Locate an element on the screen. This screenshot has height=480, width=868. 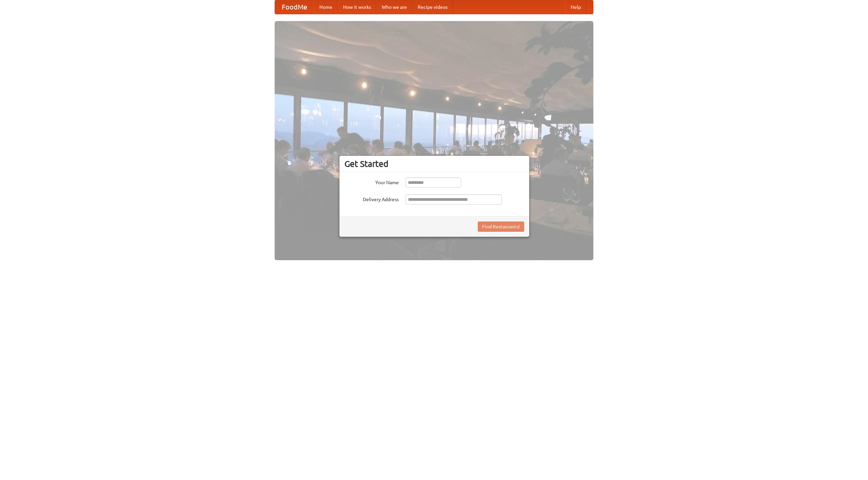
a: Help is located at coordinates (576, 7).